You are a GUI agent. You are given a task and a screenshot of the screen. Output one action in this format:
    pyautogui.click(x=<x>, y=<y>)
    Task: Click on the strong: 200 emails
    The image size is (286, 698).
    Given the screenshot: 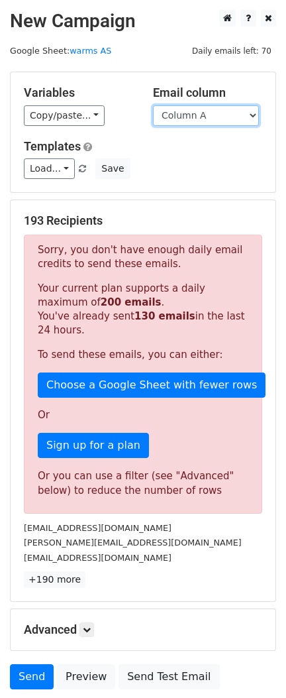 What is the action you would take?
    pyautogui.click(x=131, y=302)
    